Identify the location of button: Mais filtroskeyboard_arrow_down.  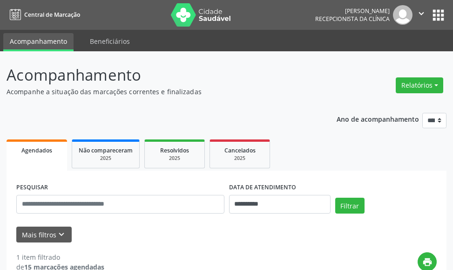
(44, 234).